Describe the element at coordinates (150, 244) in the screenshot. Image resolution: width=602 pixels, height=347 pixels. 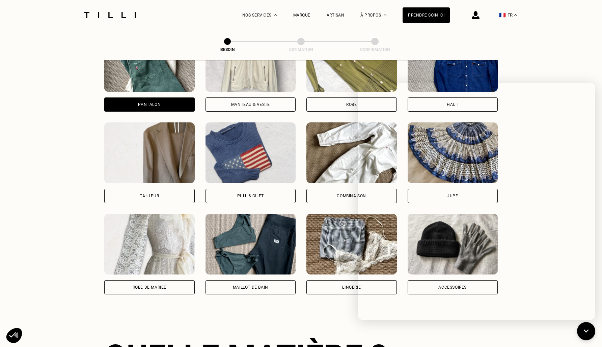
I see `img: Tilli retouche votre Robe de mariée` at that location.